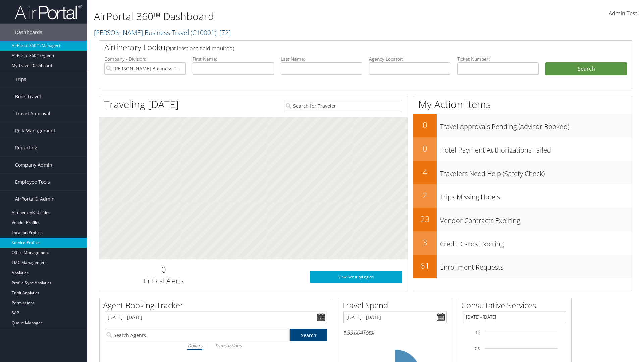 The width and height of the screenshot is (644, 362). Describe the element at coordinates (536, 266) in the screenshot. I see `h3: Enrollment Requests` at that location.